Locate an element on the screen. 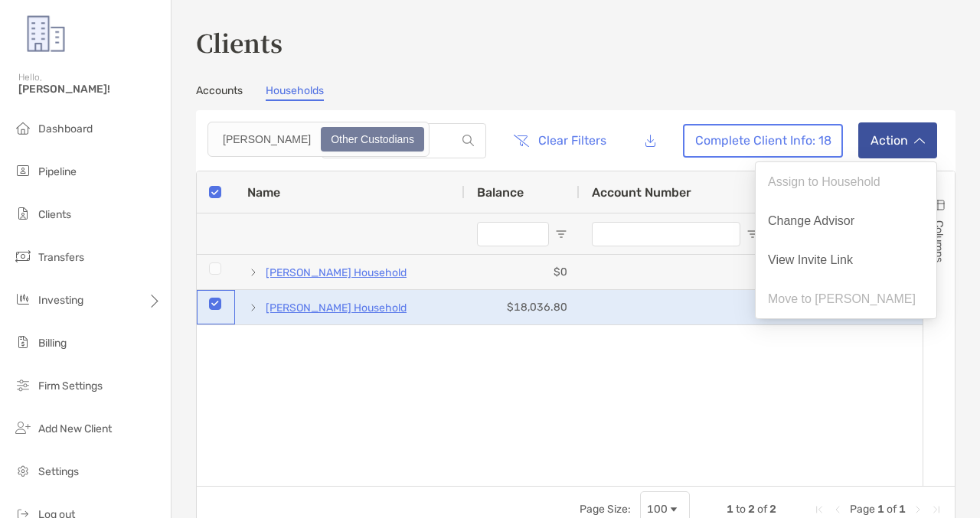  img: dashboard icon is located at coordinates (23, 128).